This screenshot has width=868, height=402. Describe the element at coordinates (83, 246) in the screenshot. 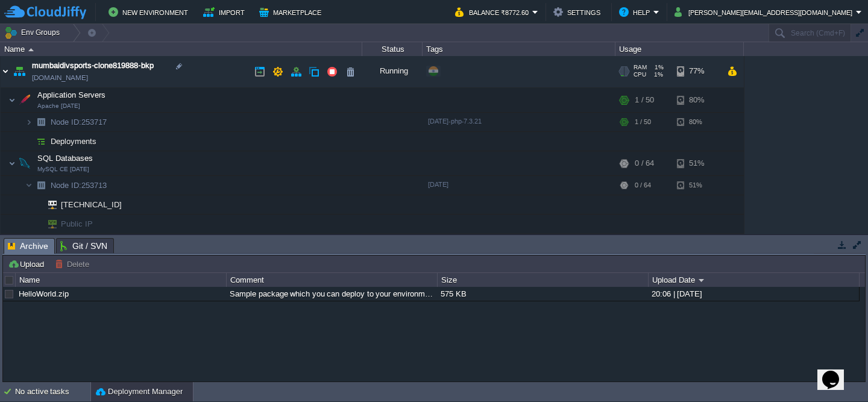

I see `span: Git / SVN` at that location.